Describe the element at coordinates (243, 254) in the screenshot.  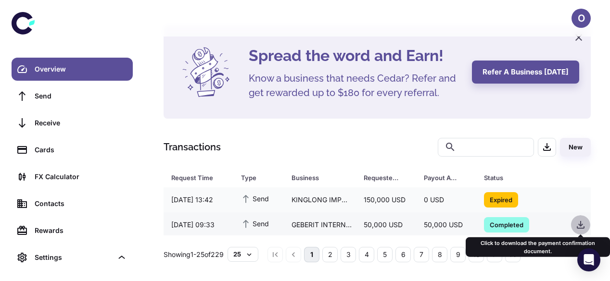
I see `button: 25` at that location.